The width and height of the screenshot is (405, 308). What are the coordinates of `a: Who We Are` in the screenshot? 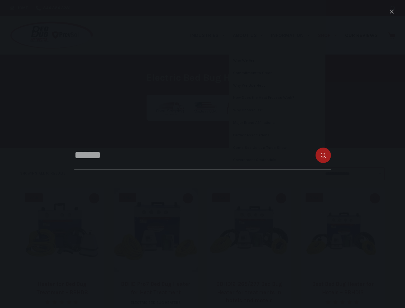 It's located at (277, 61).